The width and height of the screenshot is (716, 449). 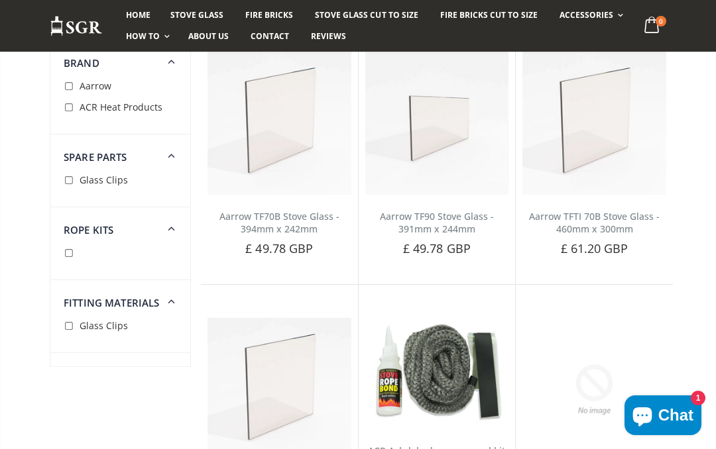 I want to click on span: Fire Bricks, so click(x=269, y=15).